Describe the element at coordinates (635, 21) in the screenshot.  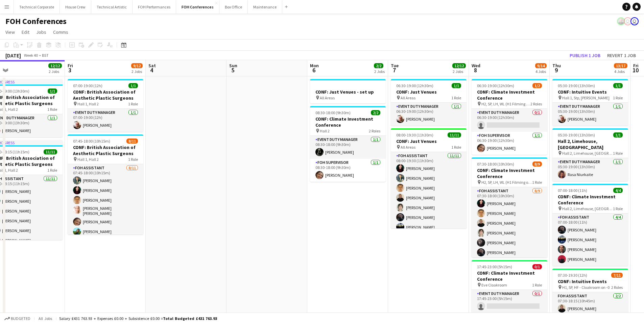
I see `app-user-avatar: Liveforce Admin` at that location.